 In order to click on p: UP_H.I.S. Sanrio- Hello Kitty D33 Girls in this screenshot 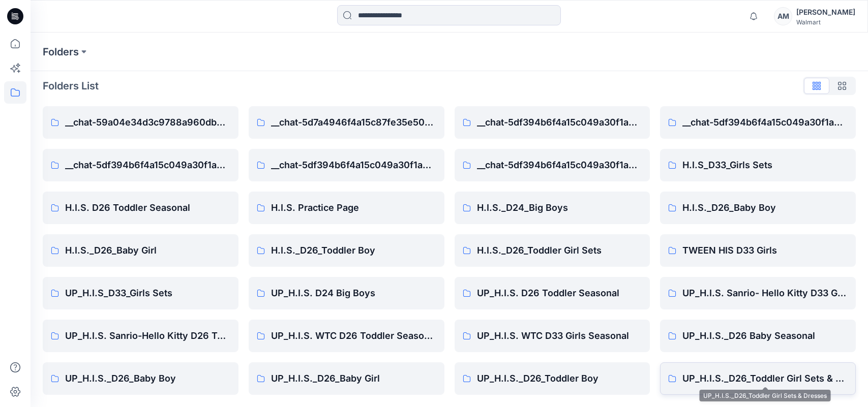, I will do `click(765, 293)`.